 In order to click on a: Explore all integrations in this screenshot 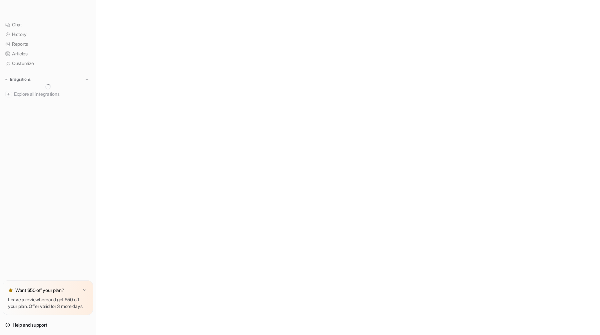, I will do `click(48, 94)`.